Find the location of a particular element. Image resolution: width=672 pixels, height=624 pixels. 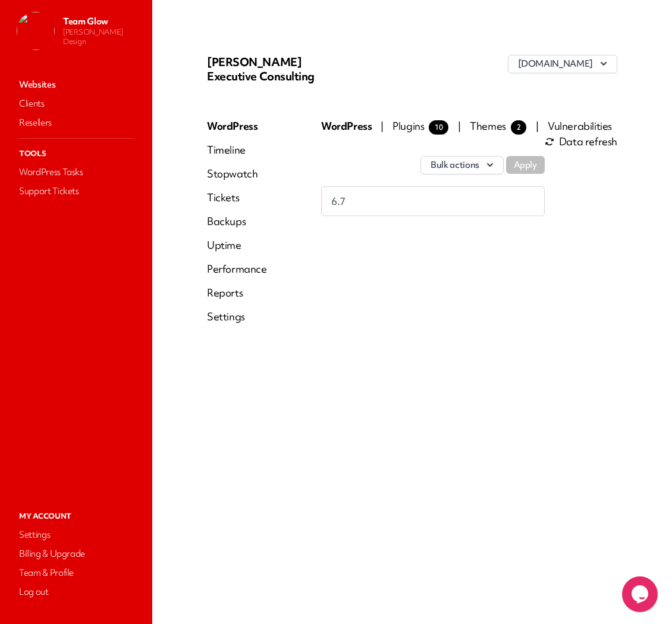

a: Websites is located at coordinates (76, 84).